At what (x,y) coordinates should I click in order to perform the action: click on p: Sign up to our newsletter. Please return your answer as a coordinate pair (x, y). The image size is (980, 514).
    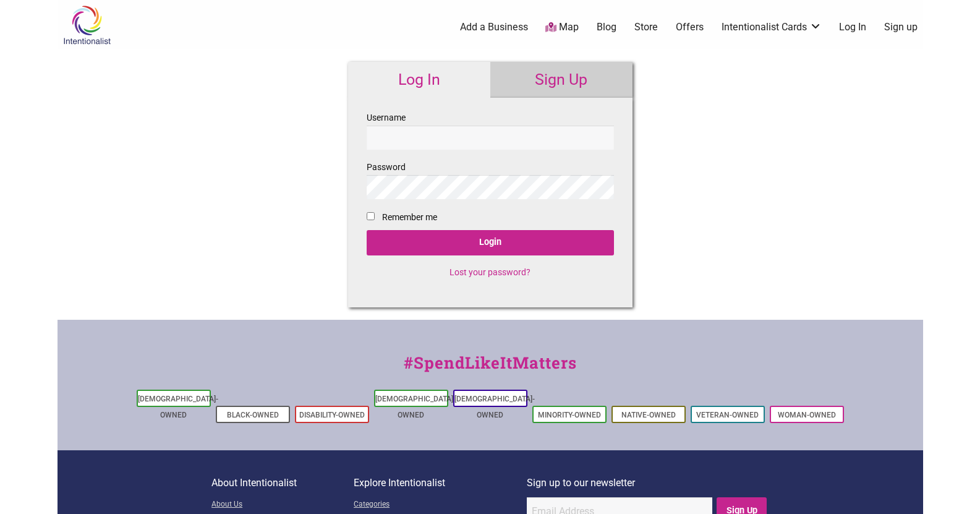
    Looking at the image, I should click on (647, 483).